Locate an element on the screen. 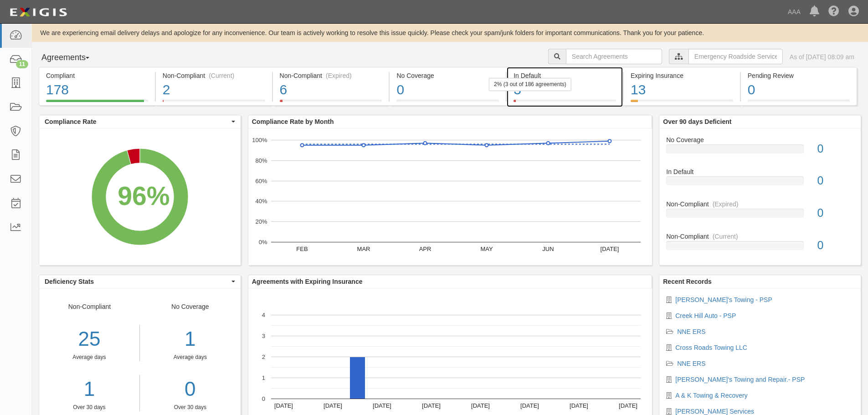 The image size is (868, 415). div: 178 is located at coordinates (97, 89).